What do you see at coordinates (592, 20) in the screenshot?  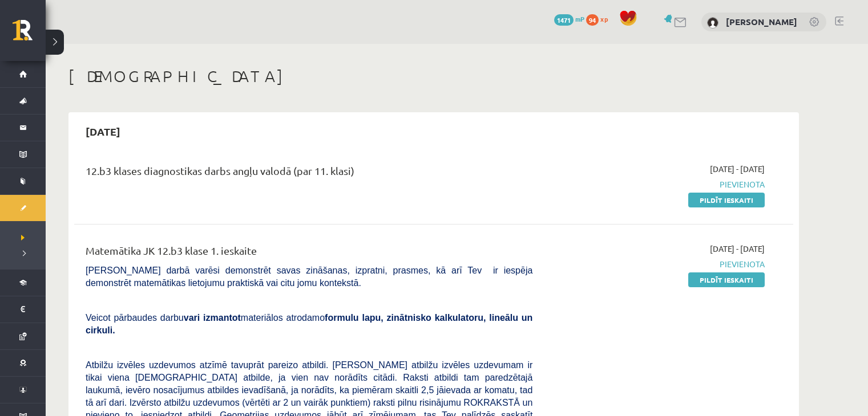 I see `span: 94` at bounding box center [592, 20].